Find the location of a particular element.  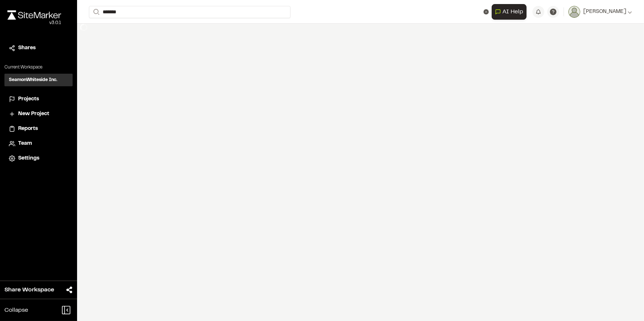

img: rebrand.png is located at coordinates (34, 15).